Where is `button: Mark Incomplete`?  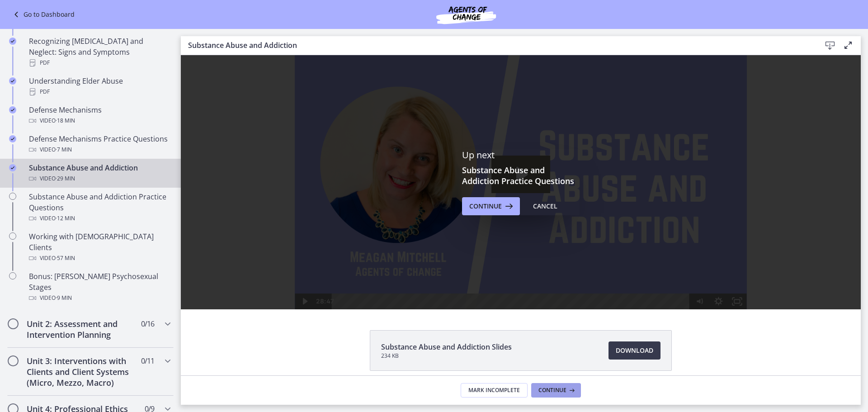
button: Mark Incomplete is located at coordinates (494, 390).